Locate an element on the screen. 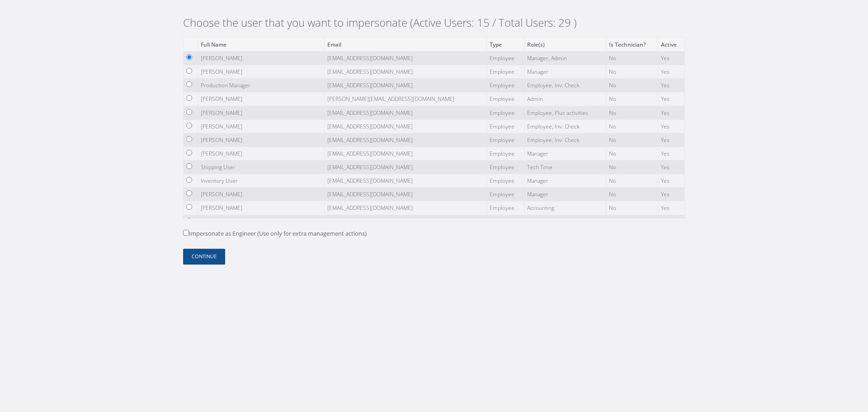  button: Continue is located at coordinates (204, 257).